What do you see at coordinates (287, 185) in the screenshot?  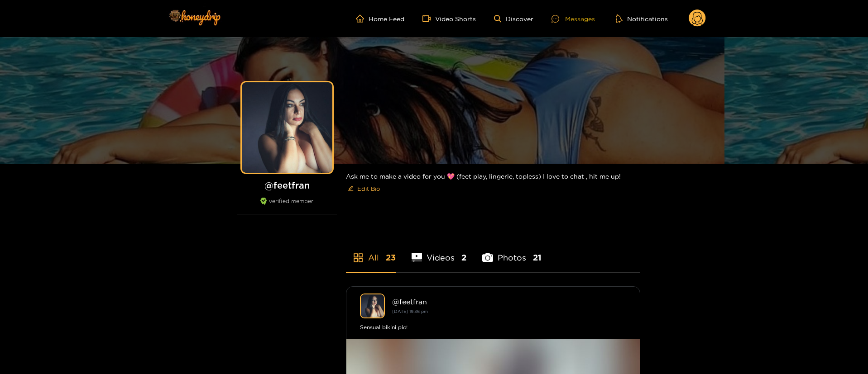 I see `h1: @ feetfran` at bounding box center [287, 185].